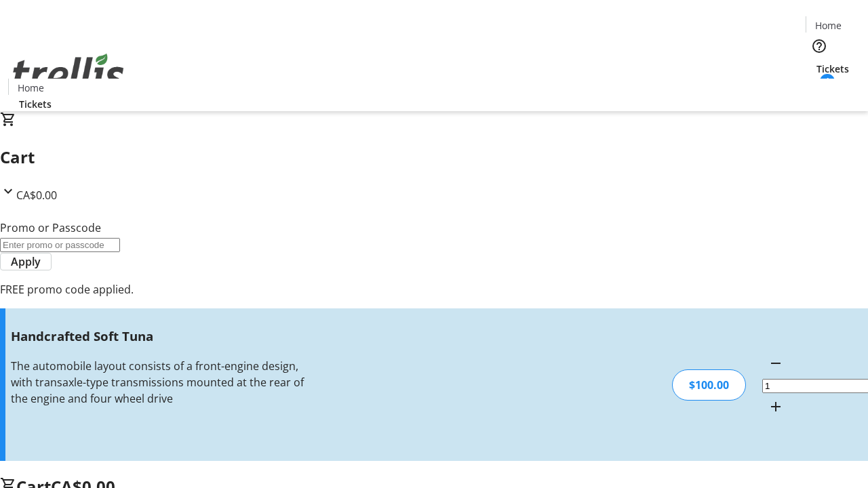  Describe the element at coordinates (776, 363) in the screenshot. I see `button: Decrement by one` at that location.